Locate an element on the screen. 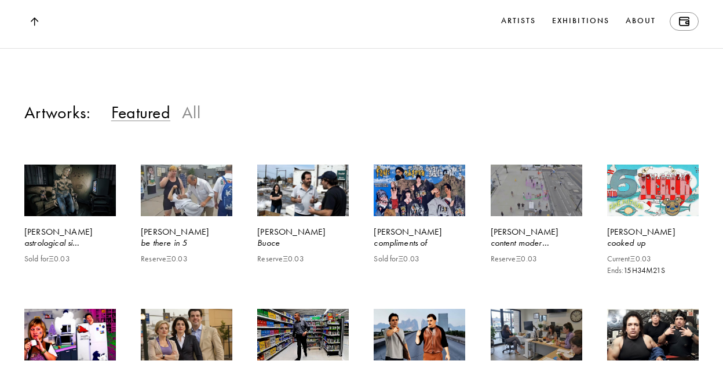 The image size is (723, 368). div: be there in 5 is located at coordinates (187, 243).